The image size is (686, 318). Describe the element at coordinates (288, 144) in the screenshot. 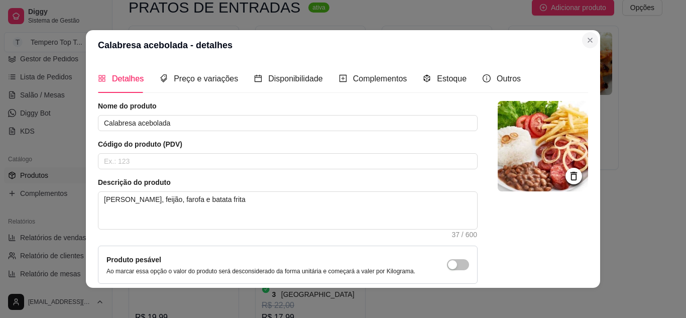

I see `article: Código do produto (PDV)` at that location.